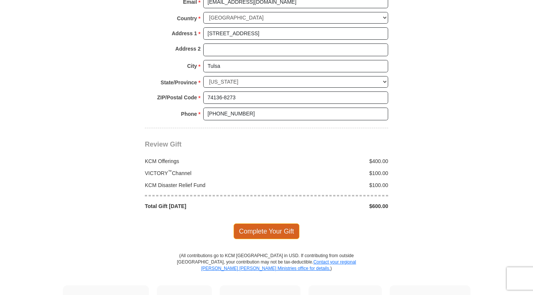 Image resolution: width=533 pixels, height=295 pixels. What do you see at coordinates (204, 173) in the screenshot?
I see `div: VICTORY Channel` at bounding box center [204, 173].